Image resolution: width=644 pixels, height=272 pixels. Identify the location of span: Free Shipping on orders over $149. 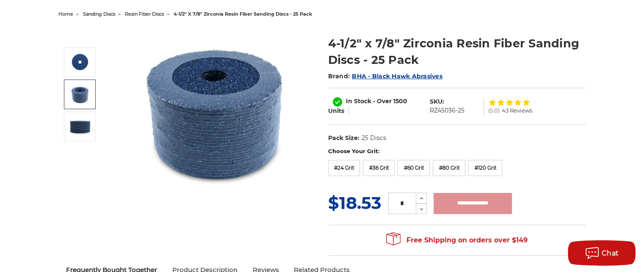
(457, 240).